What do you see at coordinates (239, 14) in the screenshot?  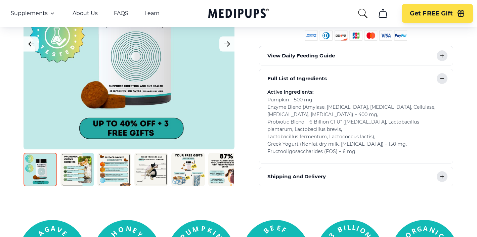 I see `a: Medipups` at bounding box center [239, 14].